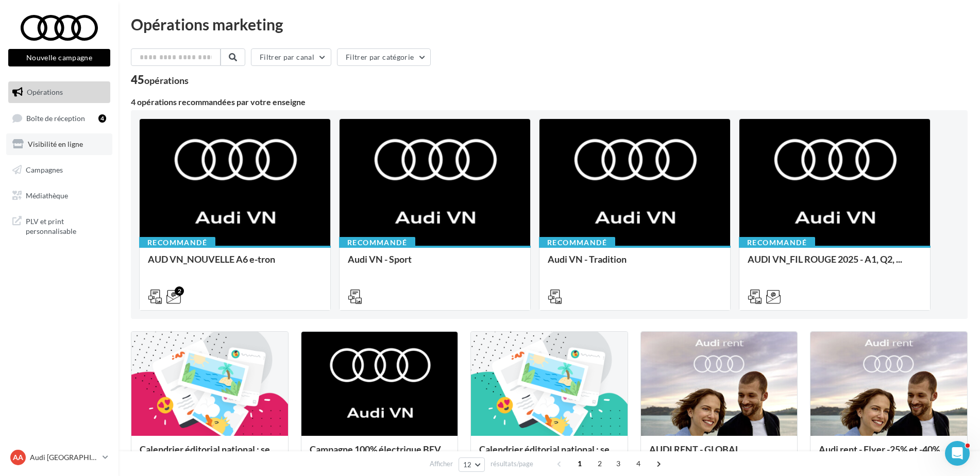 This screenshot has height=476, width=980. Describe the element at coordinates (59, 196) in the screenshot. I see `a: Médiathèque` at that location.